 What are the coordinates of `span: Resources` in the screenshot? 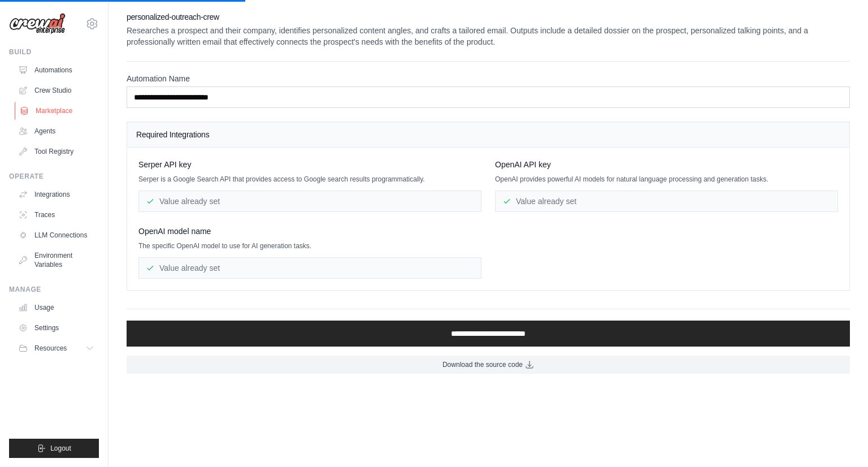 It's located at (50, 348).